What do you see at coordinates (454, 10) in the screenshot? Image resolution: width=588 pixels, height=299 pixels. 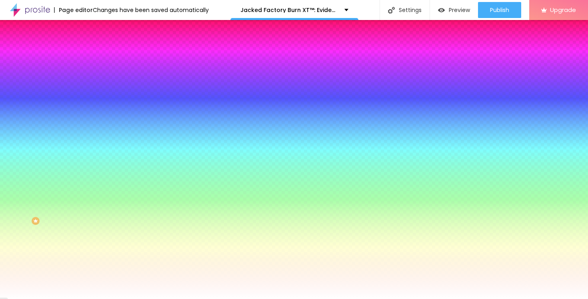 I see `button: Preview` at bounding box center [454, 10].